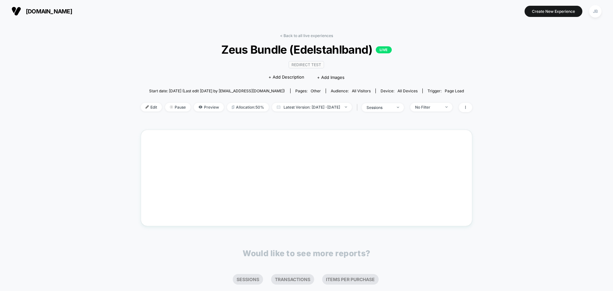 Image resolution: width=613 pixels, height=291 pixels. I want to click on span: + Add Description, so click(286, 77).